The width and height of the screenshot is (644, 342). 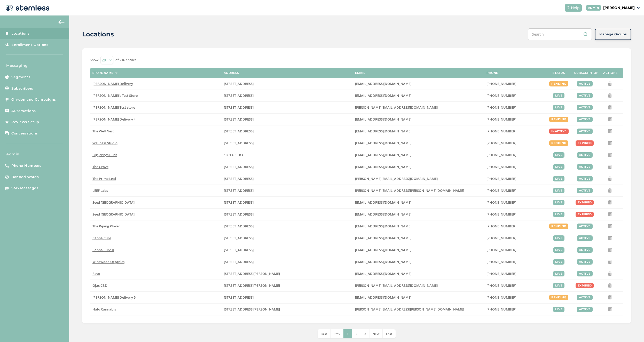 What do you see at coordinates (34, 100) in the screenshot?
I see `span: On-demand Campaigns` at bounding box center [34, 100].